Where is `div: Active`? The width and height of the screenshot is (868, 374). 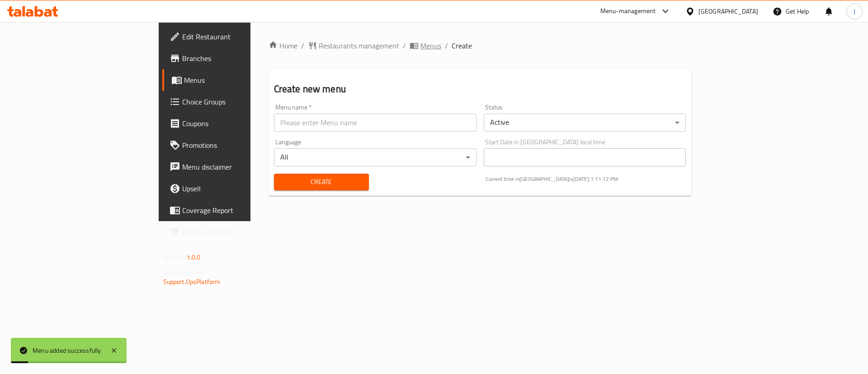 div: Active is located at coordinates (585, 122).